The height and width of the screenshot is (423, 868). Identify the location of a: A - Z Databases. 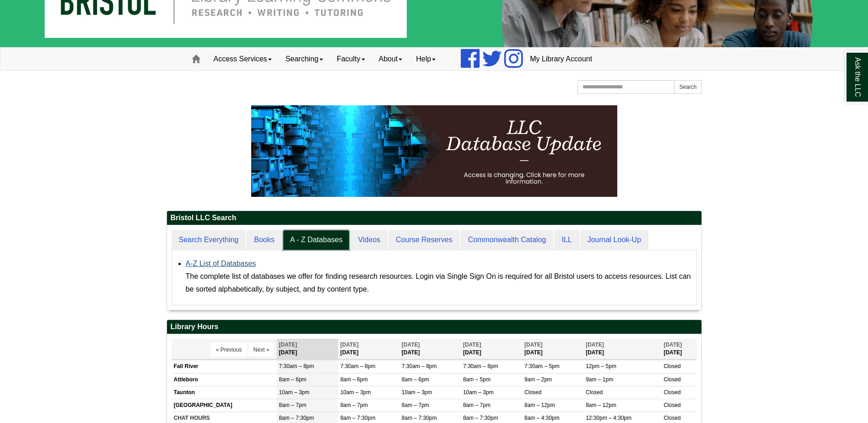
(316, 240).